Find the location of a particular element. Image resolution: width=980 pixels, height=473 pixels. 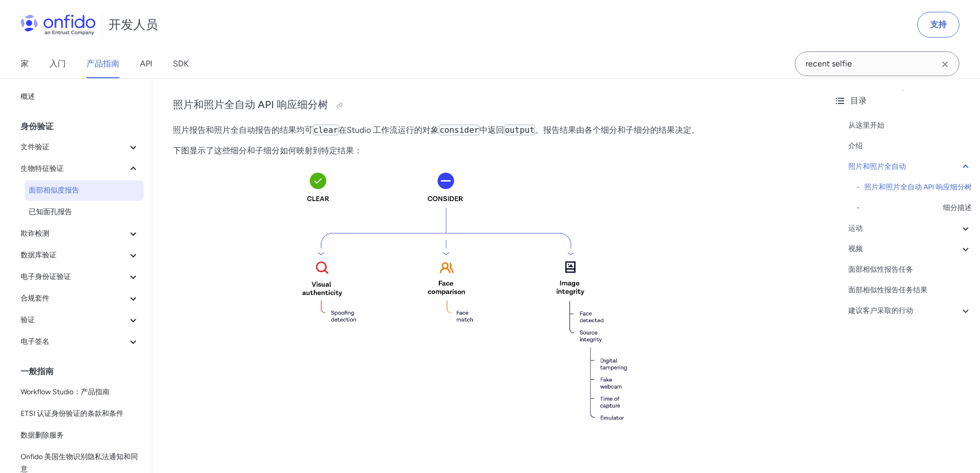

font: 。报告结果由各个细分和子细分的结果决定。 is located at coordinates (617, 129).